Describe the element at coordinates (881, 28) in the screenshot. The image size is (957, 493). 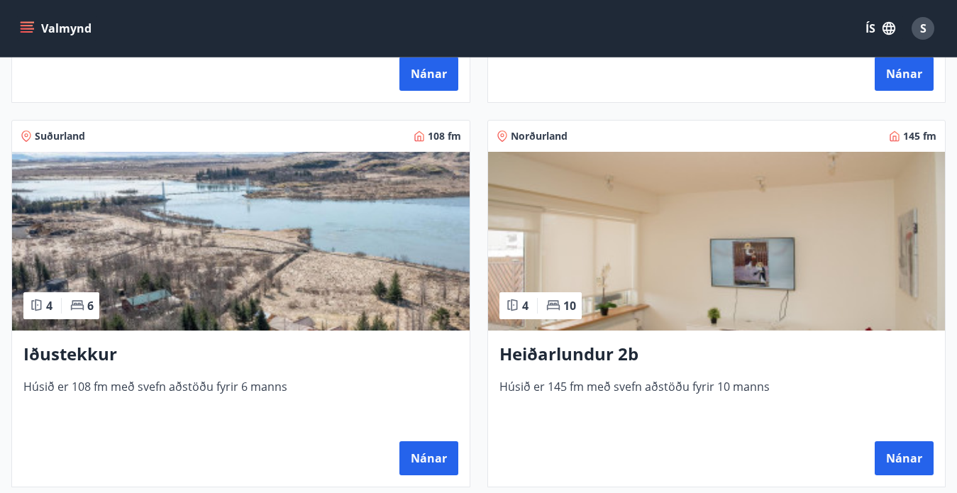
I see `button: ÍS` at that location.